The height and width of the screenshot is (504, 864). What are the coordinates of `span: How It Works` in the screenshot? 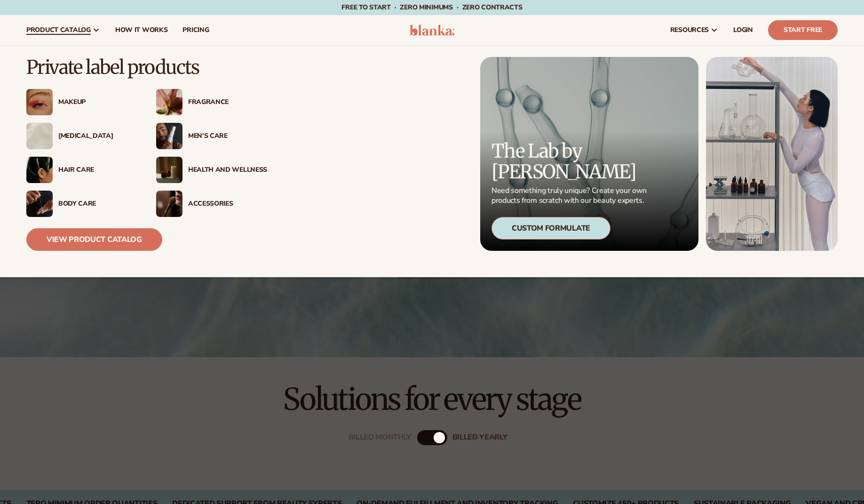 It's located at (141, 30).